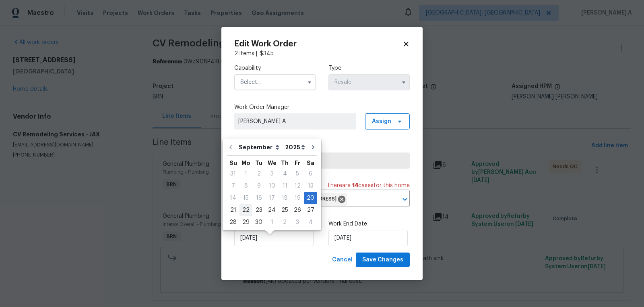 Image resolution: width=644 pixels, height=307 pixels. I want to click on div: Wed Sep 10 2025, so click(272, 186).